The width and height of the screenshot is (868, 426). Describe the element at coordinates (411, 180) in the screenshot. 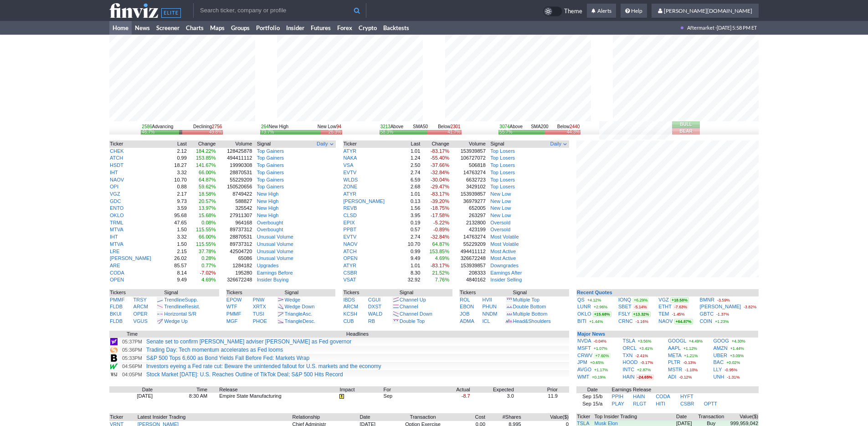

I see `td: 6.59` at that location.